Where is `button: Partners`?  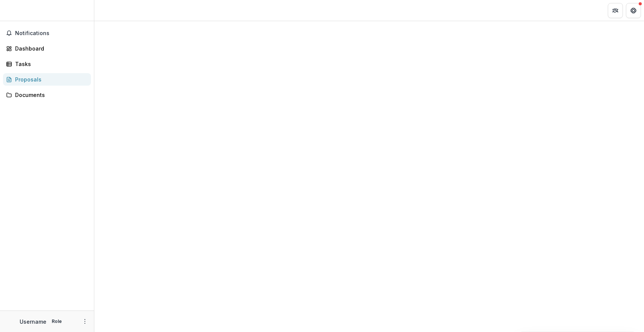
button: Partners is located at coordinates (615, 11).